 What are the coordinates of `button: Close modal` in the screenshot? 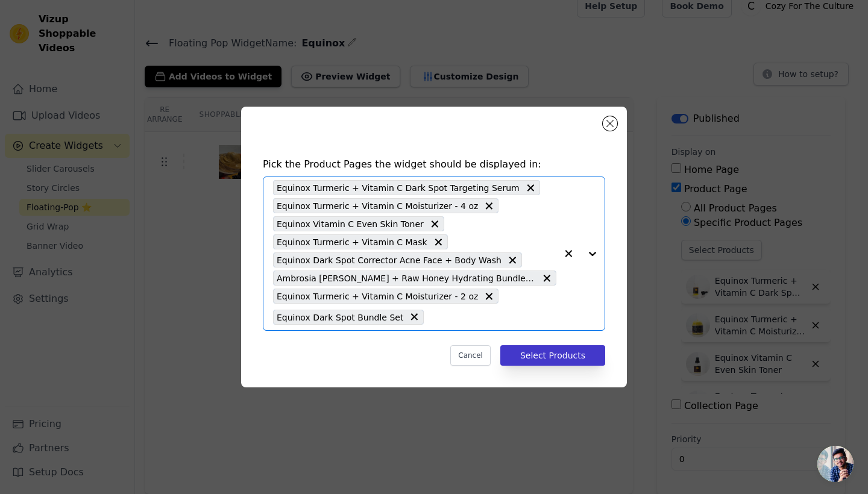 It's located at (610, 124).